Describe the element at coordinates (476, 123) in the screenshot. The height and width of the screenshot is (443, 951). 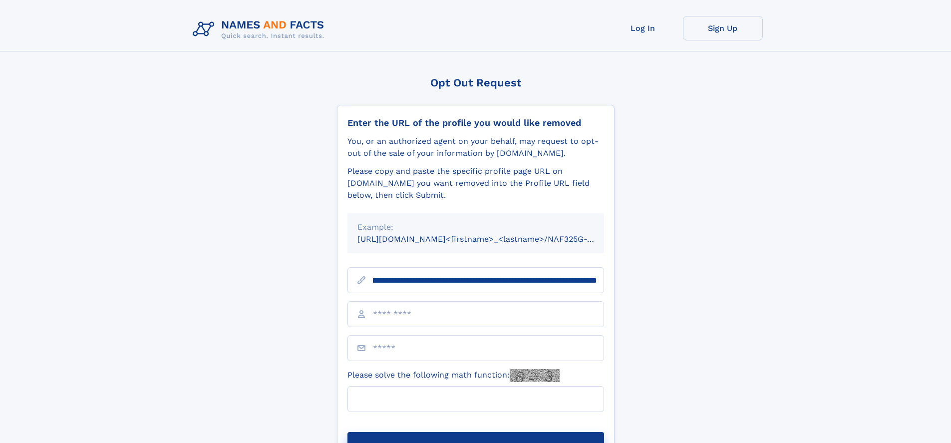
I see `div: Enter the URL of the profile you would like removed` at that location.